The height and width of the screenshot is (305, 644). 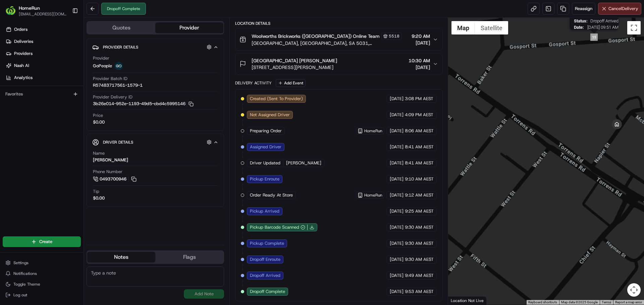 I want to click on button: Show satellite imagery, so click(x=492, y=28).